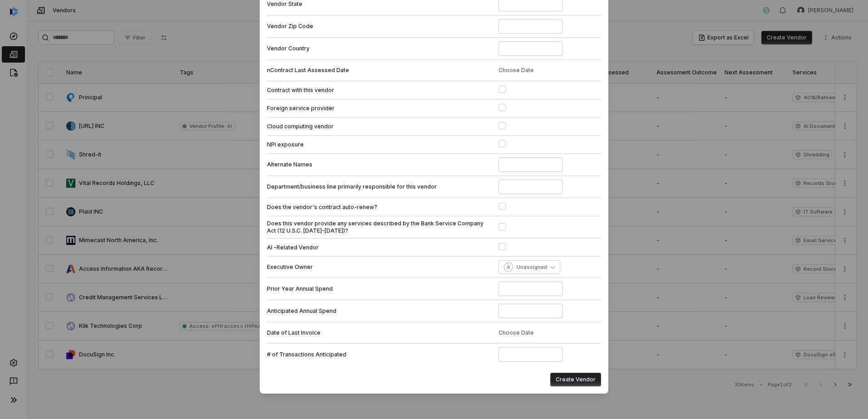 Image resolution: width=868 pixels, height=419 pixels. Describe the element at coordinates (379, 108) in the screenshot. I see `label: Foreign service provider` at that location.